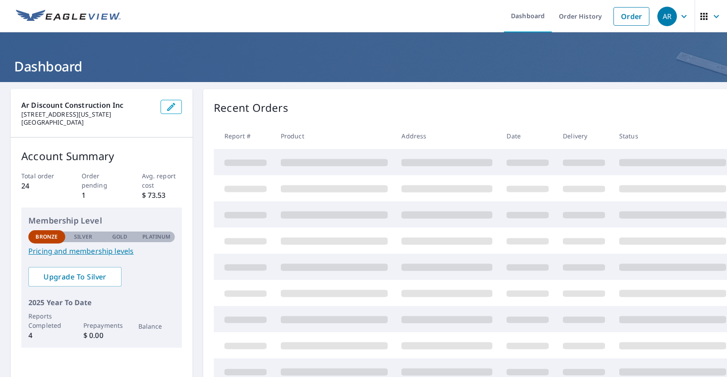  I want to click on p: Order pending, so click(102, 181).